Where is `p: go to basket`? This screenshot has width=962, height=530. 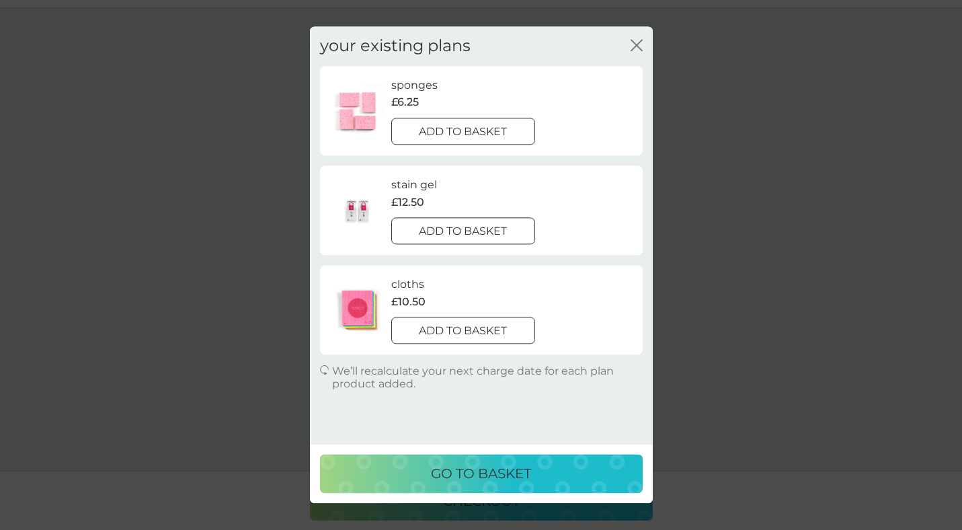
p: go to basket is located at coordinates (481, 474).